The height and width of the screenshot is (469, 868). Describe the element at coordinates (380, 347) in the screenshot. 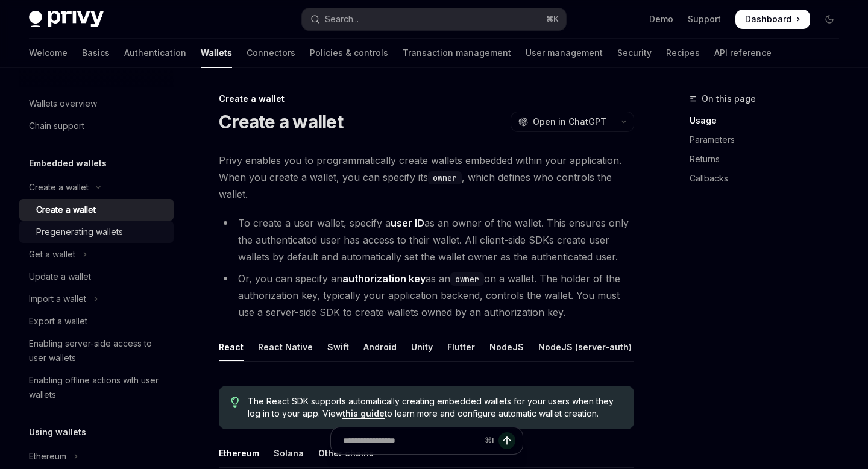

I see `div: Android` at that location.